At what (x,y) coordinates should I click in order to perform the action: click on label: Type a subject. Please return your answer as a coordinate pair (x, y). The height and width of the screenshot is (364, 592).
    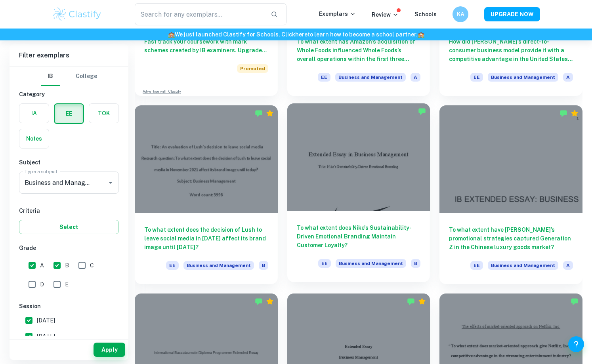
    Looking at the image, I should click on (41, 171).